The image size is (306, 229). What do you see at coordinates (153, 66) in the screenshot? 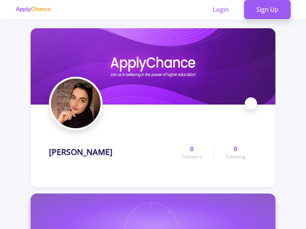
I see `img: Mehrnush Salehipourcover image` at bounding box center [153, 66].